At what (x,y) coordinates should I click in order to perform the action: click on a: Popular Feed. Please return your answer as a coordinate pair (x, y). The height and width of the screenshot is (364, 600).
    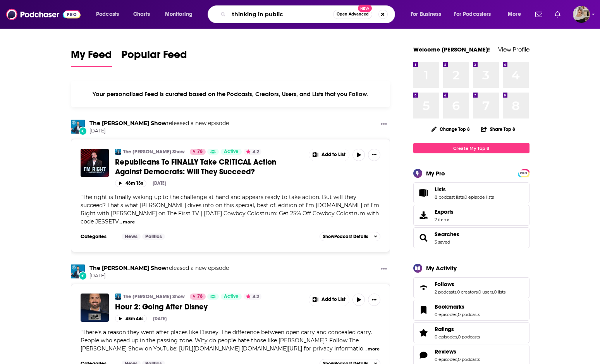
    Looking at the image, I should click on (154, 57).